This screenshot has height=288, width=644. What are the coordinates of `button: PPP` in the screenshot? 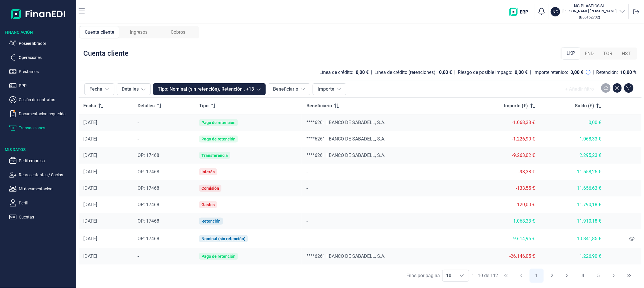 It's located at (42, 86).